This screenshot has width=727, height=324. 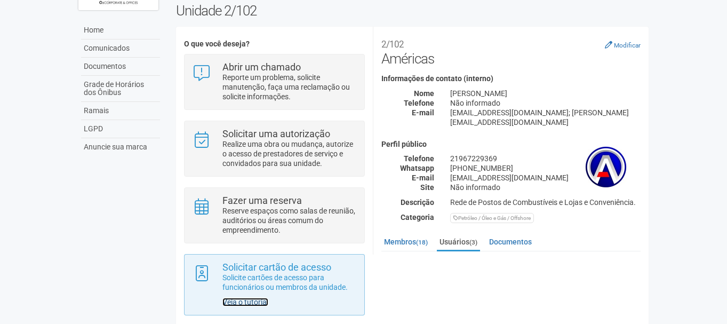 What do you see at coordinates (289, 87) in the screenshot?
I see `p: Reporte um problema, solicite manutenção, faça uma reclamação ou solicite informações.` at bounding box center [289, 87].